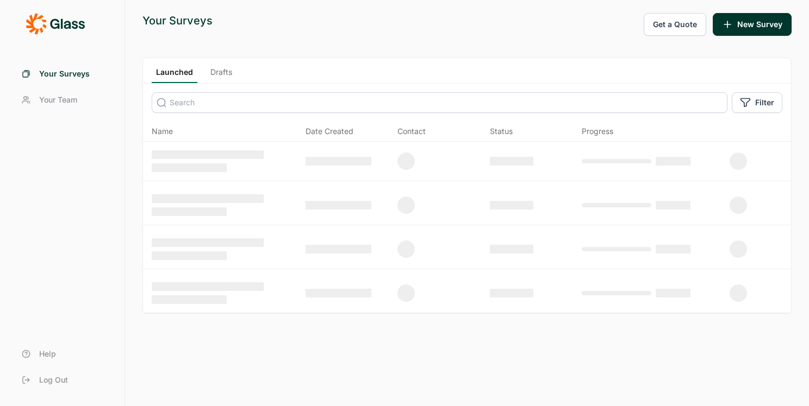 This screenshot has height=406, width=809. Describe the element at coordinates (53, 380) in the screenshot. I see `span: Log Out` at that location.